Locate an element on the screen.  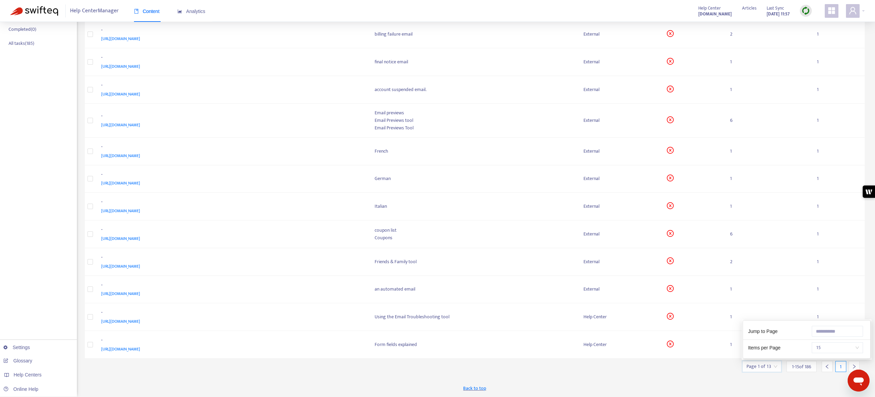
span: appstore is located at coordinates (832, 11).